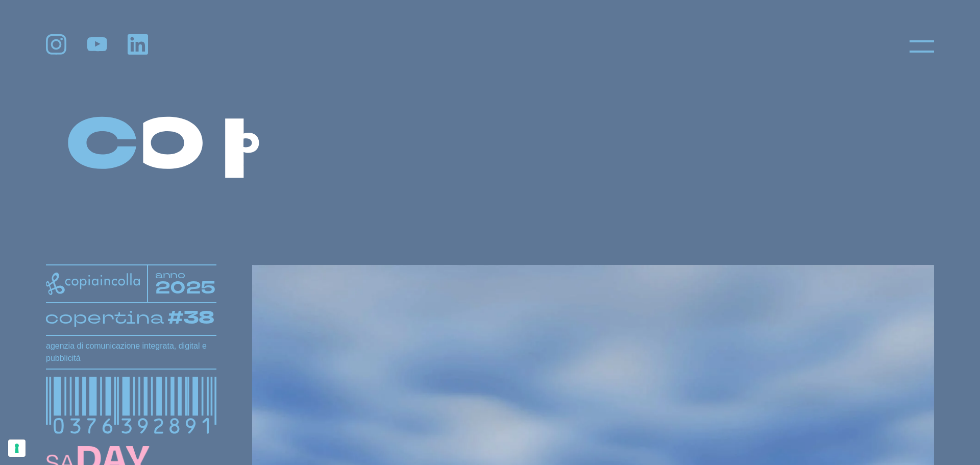  What do you see at coordinates (17, 448) in the screenshot?
I see `button: Le tue preferenze relative al consenso per le tecnologie di tracciamento` at bounding box center [17, 448].